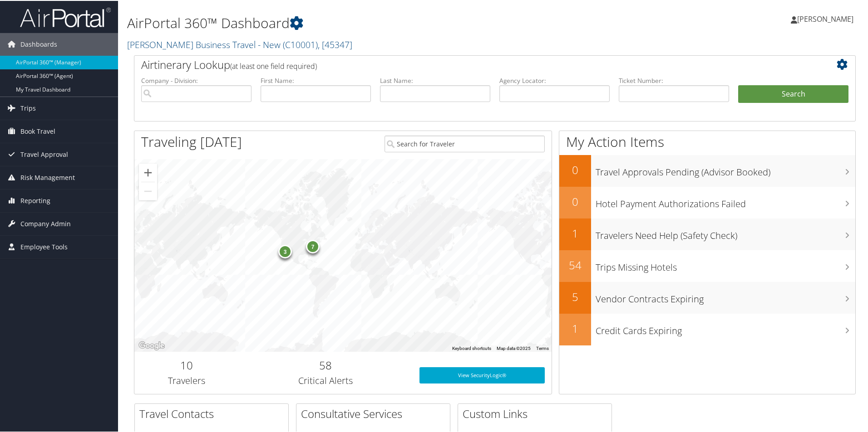  Describe the element at coordinates (372, 23) in the screenshot. I see `h1: AirPortal 360™ Dashboard` at that location.